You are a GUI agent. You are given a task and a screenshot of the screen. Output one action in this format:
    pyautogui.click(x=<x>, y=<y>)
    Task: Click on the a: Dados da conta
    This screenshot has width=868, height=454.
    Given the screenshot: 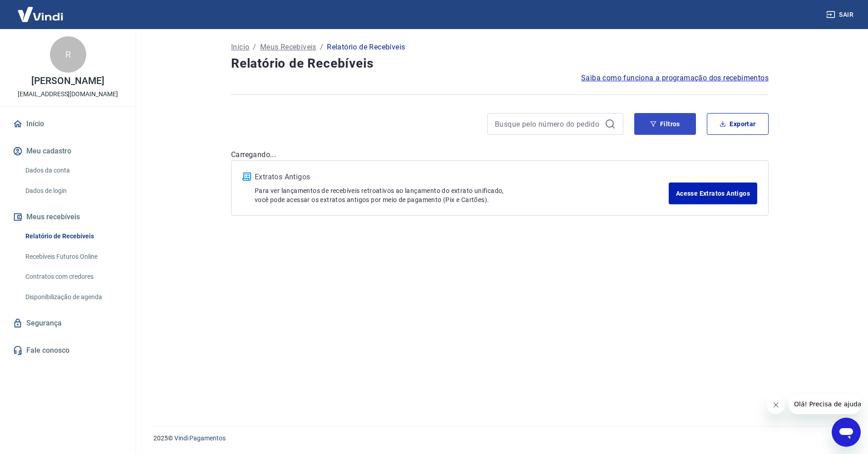 What is the action you would take?
    pyautogui.click(x=73, y=170)
    